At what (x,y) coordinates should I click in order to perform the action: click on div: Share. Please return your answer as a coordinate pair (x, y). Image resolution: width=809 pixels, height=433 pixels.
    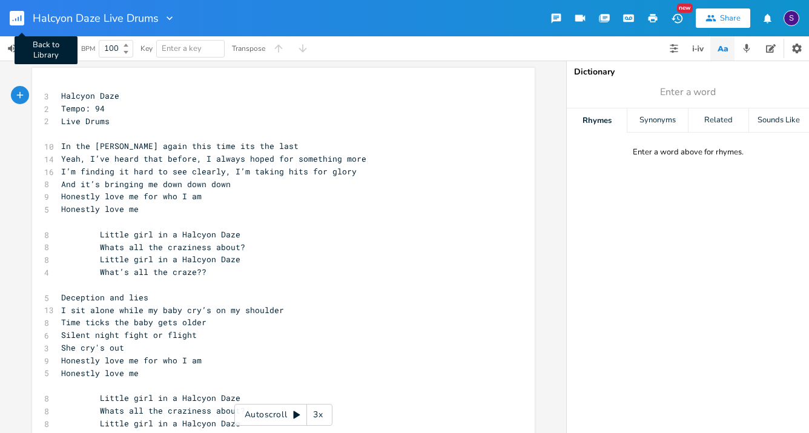
    Looking at the image, I should click on (731, 18).